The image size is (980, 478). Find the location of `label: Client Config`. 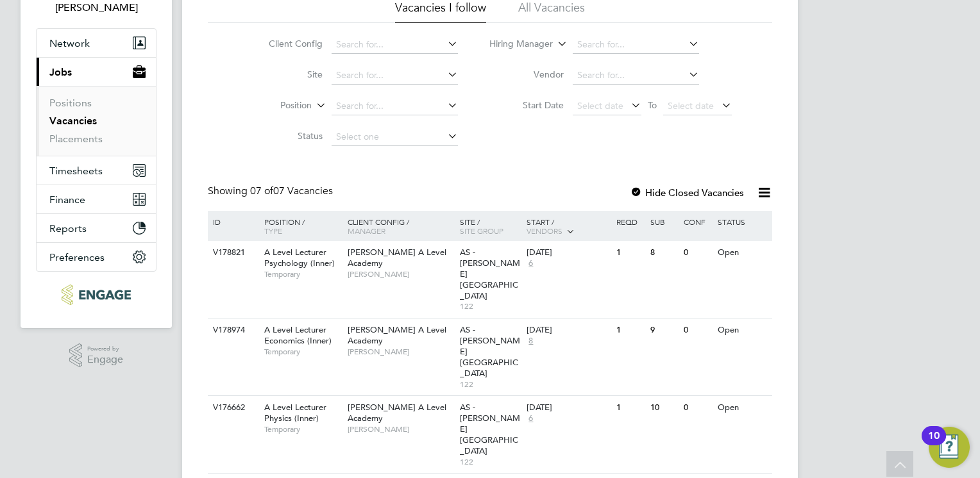

label: Client Config is located at coordinates (285, 44).